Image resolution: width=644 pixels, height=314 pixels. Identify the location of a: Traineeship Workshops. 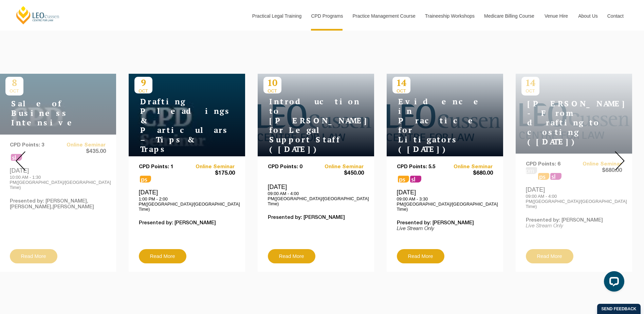
(450, 16).